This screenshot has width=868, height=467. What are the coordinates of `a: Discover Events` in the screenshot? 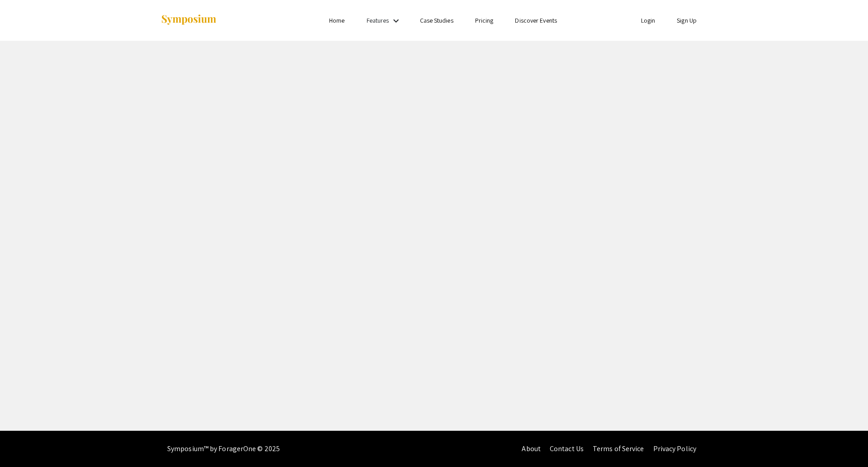 It's located at (535, 21).